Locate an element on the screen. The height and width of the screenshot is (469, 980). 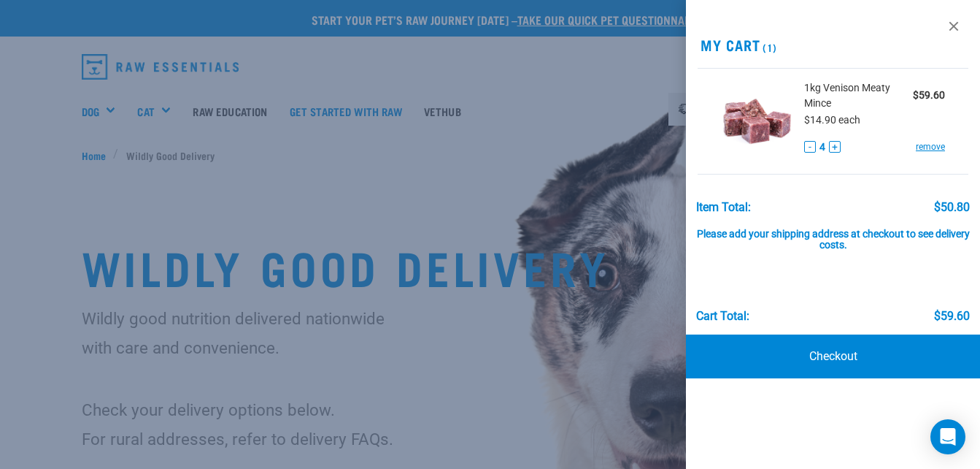
span: 4 is located at coordinates (822, 147).